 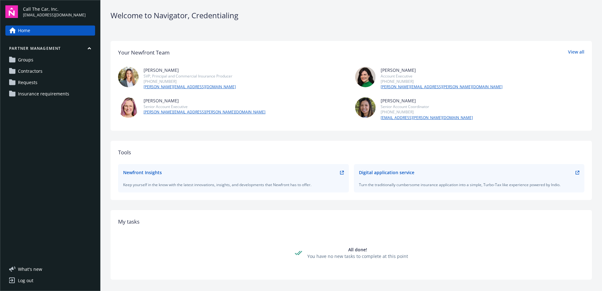 What do you see at coordinates (50, 31) in the screenshot?
I see `a: Home` at bounding box center [50, 31].